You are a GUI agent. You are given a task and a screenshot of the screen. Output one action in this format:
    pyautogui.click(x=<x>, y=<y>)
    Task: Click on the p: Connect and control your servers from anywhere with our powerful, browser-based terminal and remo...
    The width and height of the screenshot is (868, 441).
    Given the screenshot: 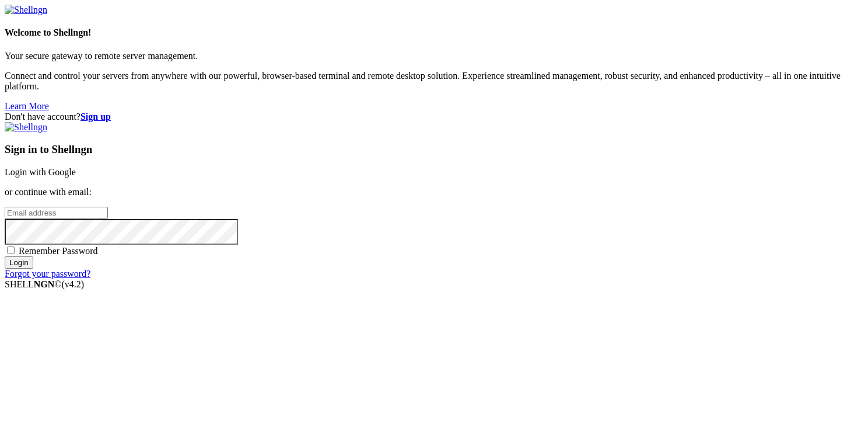 What is the action you would take?
    pyautogui.click(x=434, y=81)
    